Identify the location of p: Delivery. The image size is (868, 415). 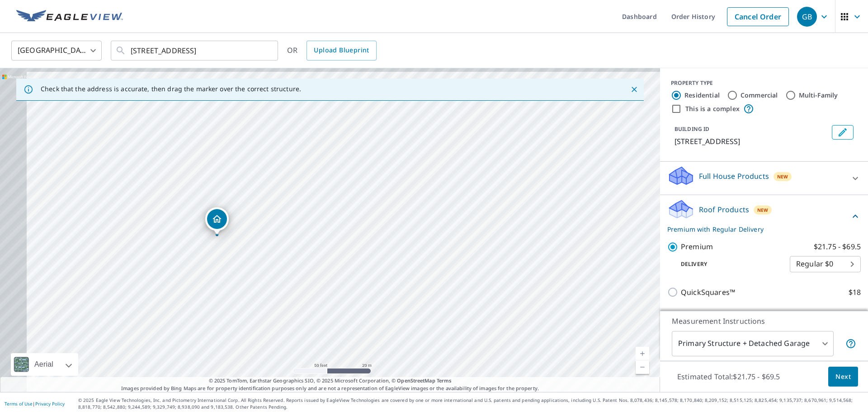
(729, 264).